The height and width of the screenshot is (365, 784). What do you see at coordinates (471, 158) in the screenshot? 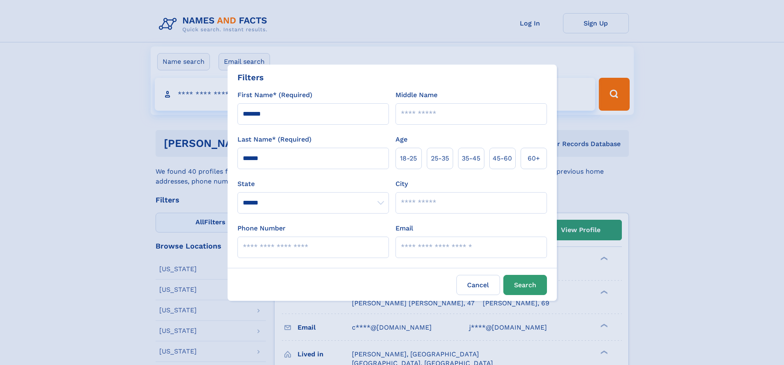
I see `span: 35‑45` at bounding box center [471, 158].